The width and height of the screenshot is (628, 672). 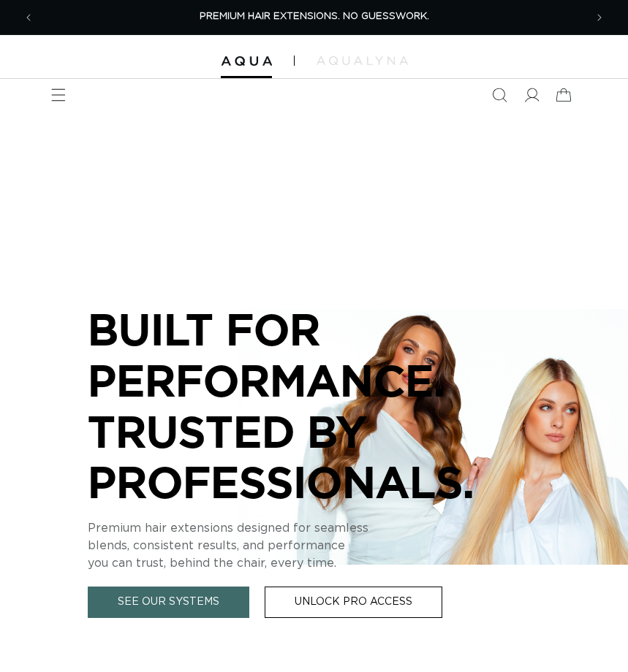 I want to click on p: Premium hair extensions designed for seamless blends, consistent results, and performance you can..., so click(x=307, y=545).